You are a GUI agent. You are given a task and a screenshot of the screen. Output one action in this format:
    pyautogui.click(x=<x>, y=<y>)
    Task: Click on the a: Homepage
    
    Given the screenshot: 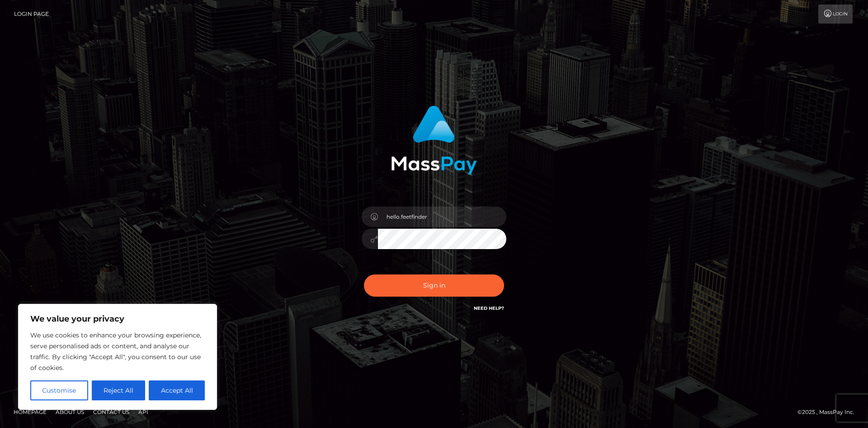 What is the action you would take?
    pyautogui.click(x=30, y=411)
    